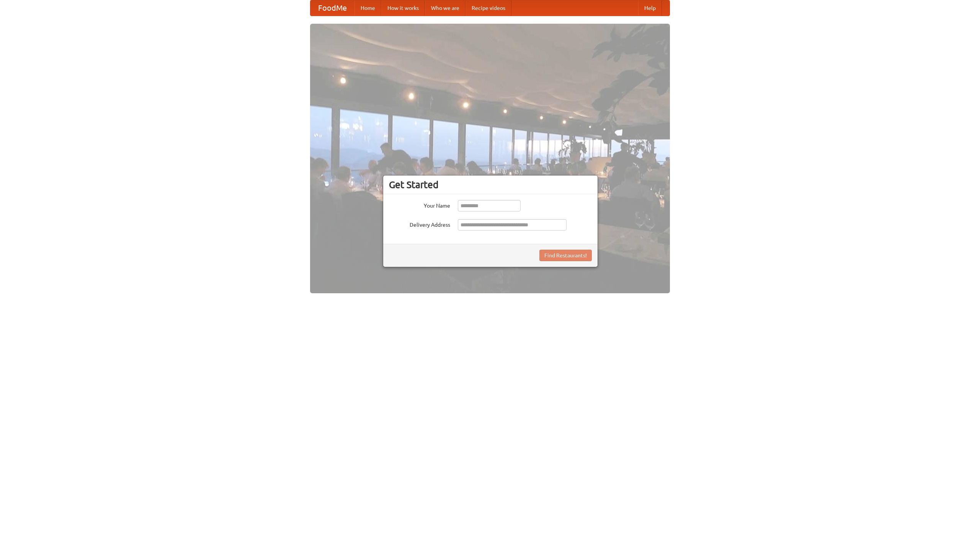  What do you see at coordinates (490, 185) in the screenshot?
I see `h3: Get Started` at bounding box center [490, 185].